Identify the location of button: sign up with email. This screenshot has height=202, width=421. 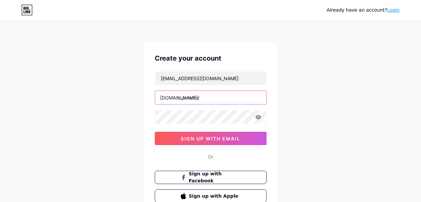
(211, 138).